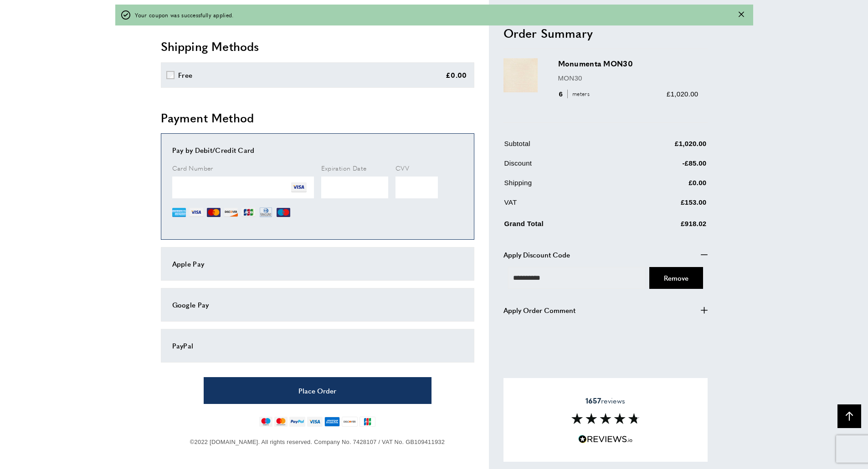 The image size is (868, 469). I want to click on img: visa, so click(314, 422).